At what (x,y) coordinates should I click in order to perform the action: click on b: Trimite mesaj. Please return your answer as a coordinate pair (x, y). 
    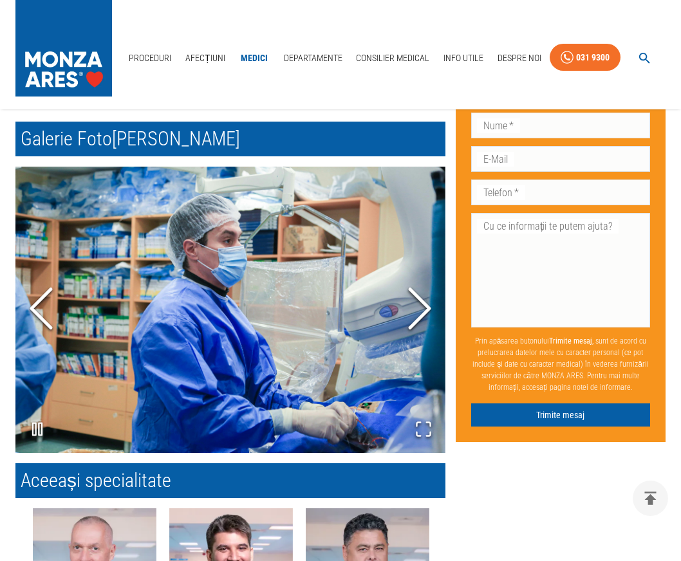
    Looking at the image, I should click on (570, 341).